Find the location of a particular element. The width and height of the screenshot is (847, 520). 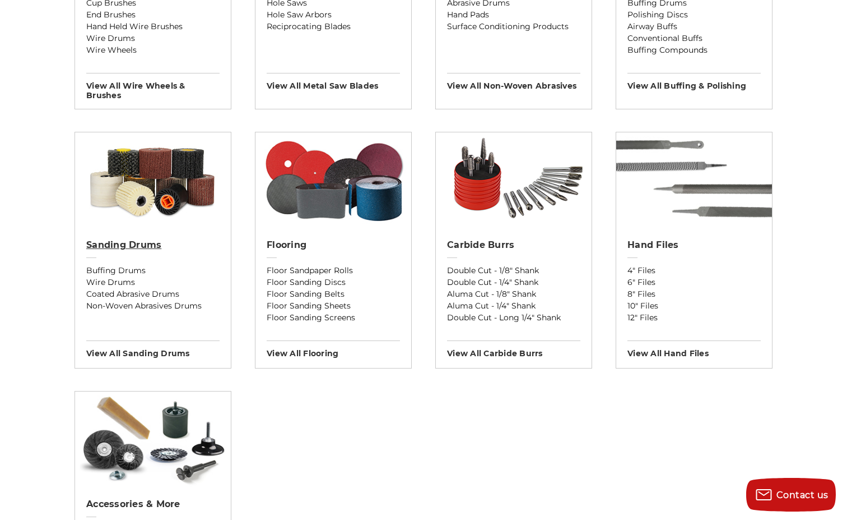

h3: View All flooring is located at coordinates (333, 349).